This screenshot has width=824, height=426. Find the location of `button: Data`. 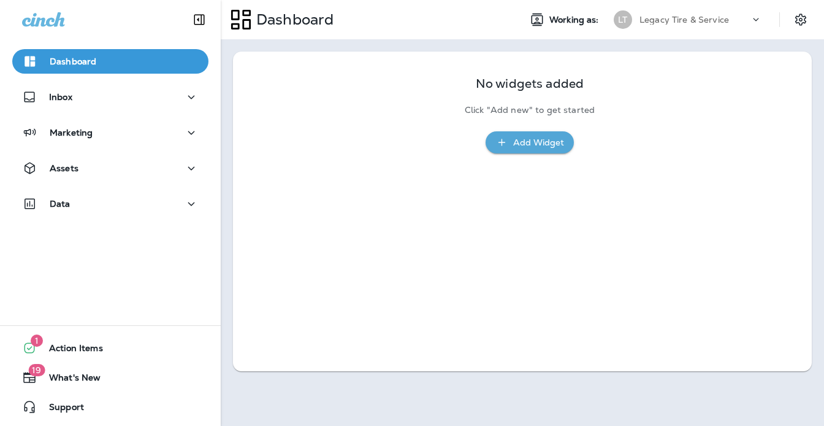

button: Data is located at coordinates (110, 204).